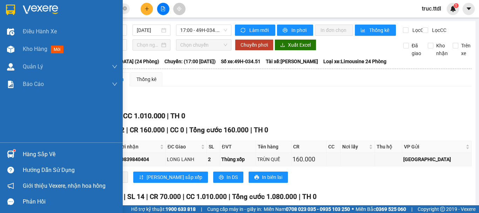 The height and width of the screenshot is (213, 479). Describe the element at coordinates (11, 170) in the screenshot. I see `span: question-circle` at that location.